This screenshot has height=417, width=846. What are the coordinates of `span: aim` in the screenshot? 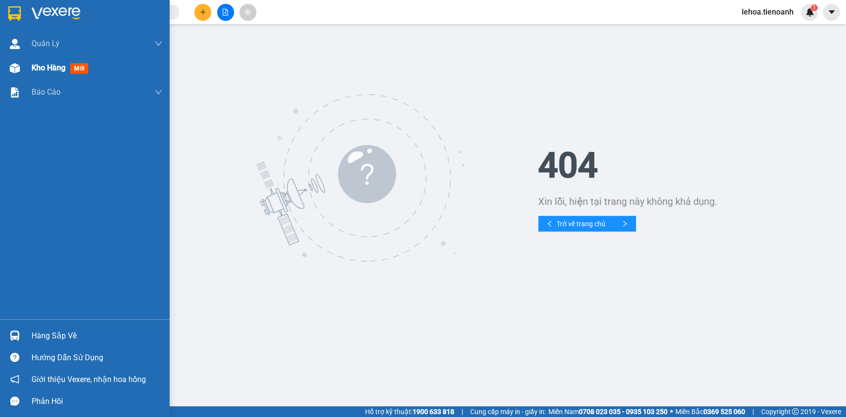 It's located at (248, 12).